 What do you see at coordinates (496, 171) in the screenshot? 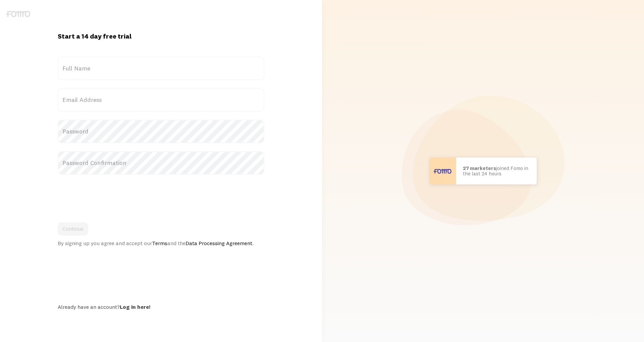
I see `p: joined Fomo in the last 24 hours` at bounding box center [496, 171].